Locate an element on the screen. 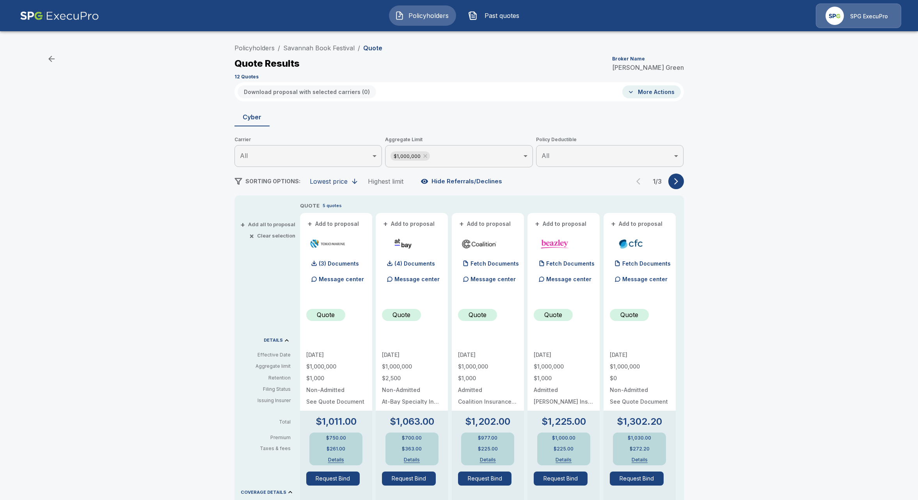 The width and height of the screenshot is (918, 500). button: Policyholders IconPolicyholders is located at coordinates (423, 16).